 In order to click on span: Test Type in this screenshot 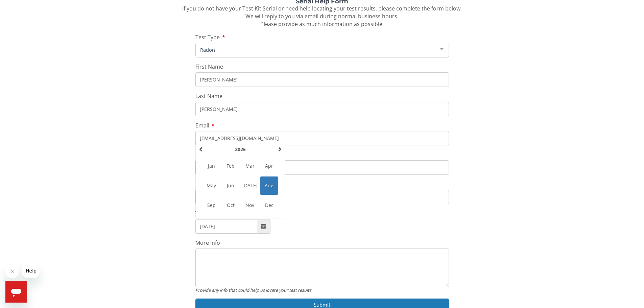, I will do `click(207, 37)`.